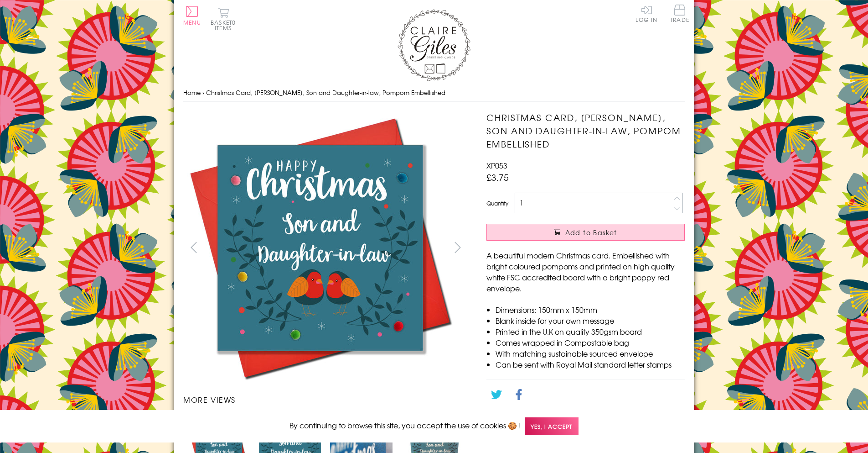 This screenshot has height=453, width=868. Describe the element at coordinates (680, 13) in the screenshot. I see `span: Trade` at that location.